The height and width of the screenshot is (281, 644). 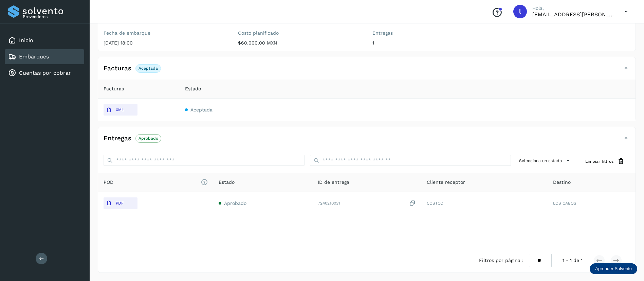 I want to click on span: POD, so click(x=155, y=182).